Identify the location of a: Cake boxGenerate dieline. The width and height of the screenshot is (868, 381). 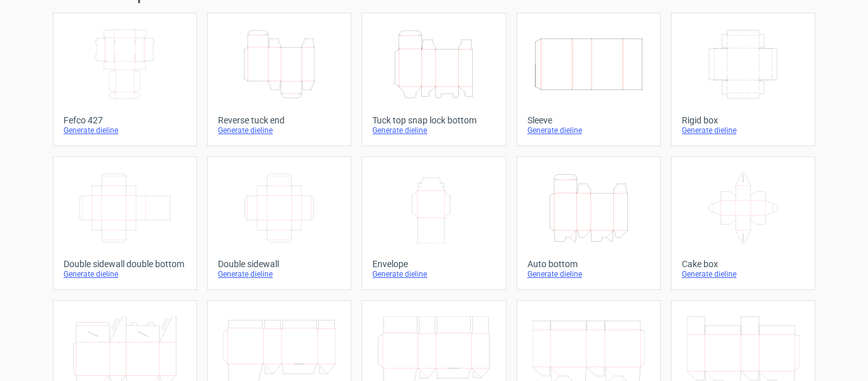
(743, 223).